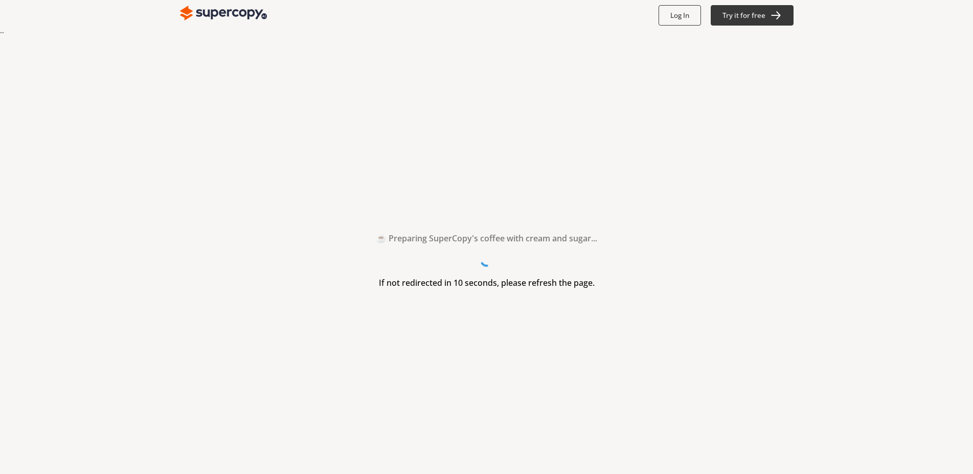 The width and height of the screenshot is (973, 474). I want to click on h3: If not redirected in 10 seconds, please refresh the page., so click(487, 283).